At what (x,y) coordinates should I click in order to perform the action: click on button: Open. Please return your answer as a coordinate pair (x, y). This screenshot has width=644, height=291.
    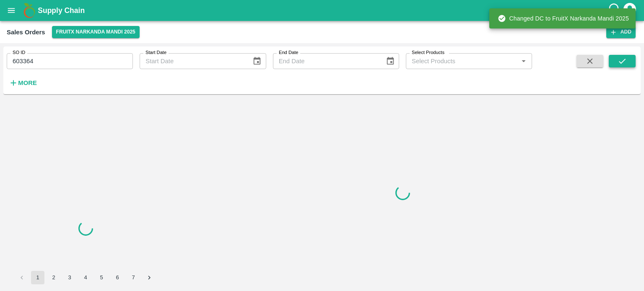
    Looking at the image, I should click on (524, 61).